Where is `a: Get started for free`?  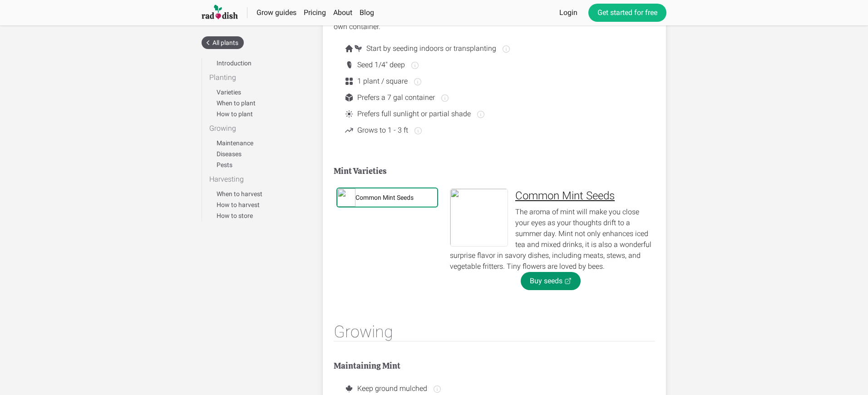
a: Get started for free is located at coordinates (627, 13).